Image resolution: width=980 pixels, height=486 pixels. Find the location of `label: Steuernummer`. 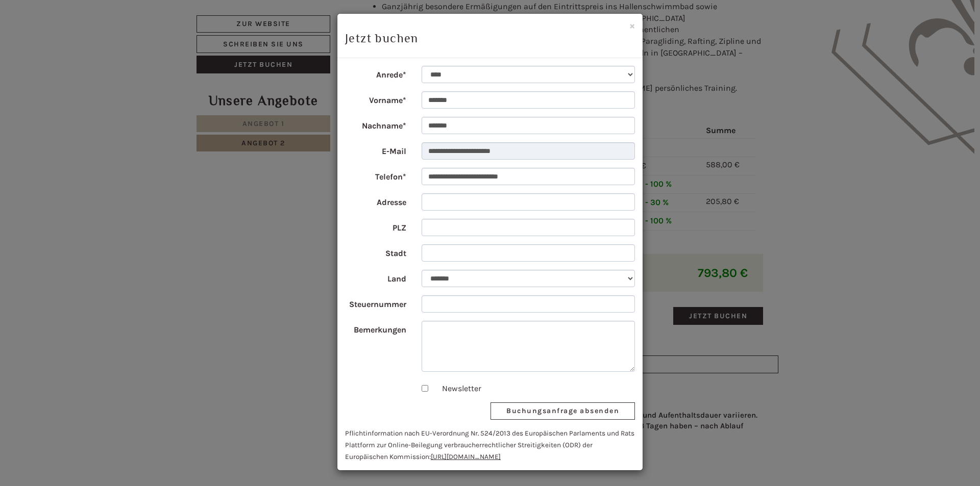

label: Steuernummer is located at coordinates (375, 303).